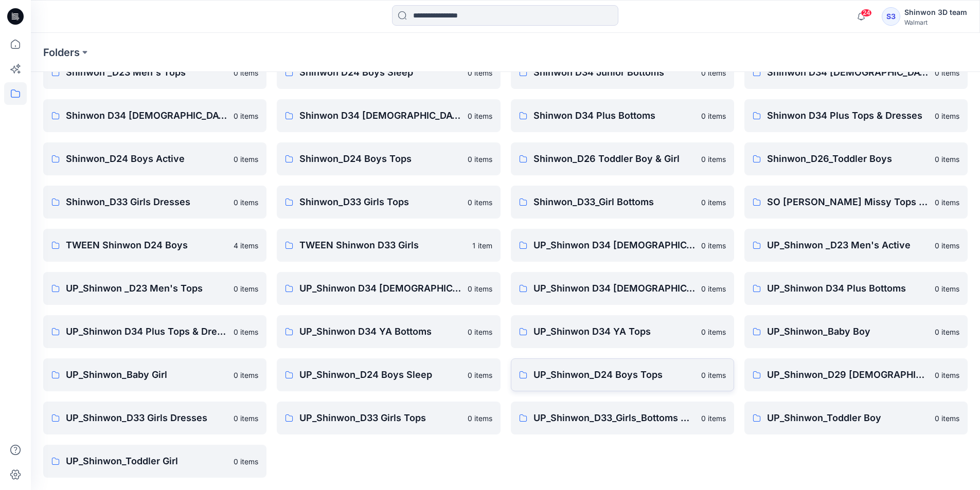  I want to click on p: Shinwon D34 Plus Tops & Dresses, so click(848, 116).